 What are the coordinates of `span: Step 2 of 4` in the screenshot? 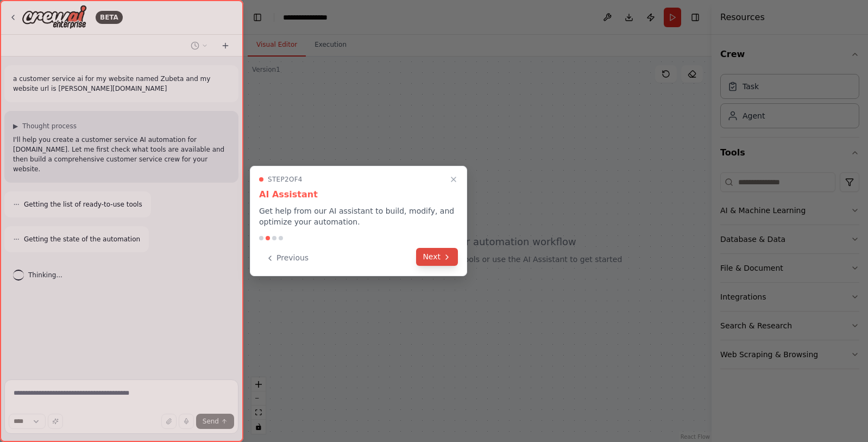 It's located at (285, 180).